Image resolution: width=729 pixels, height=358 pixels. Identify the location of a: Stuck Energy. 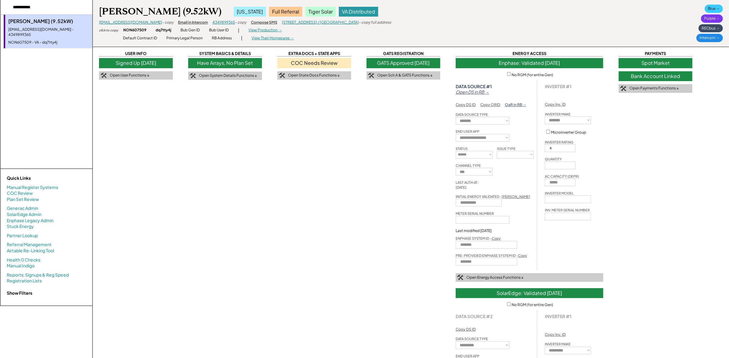
(20, 227).